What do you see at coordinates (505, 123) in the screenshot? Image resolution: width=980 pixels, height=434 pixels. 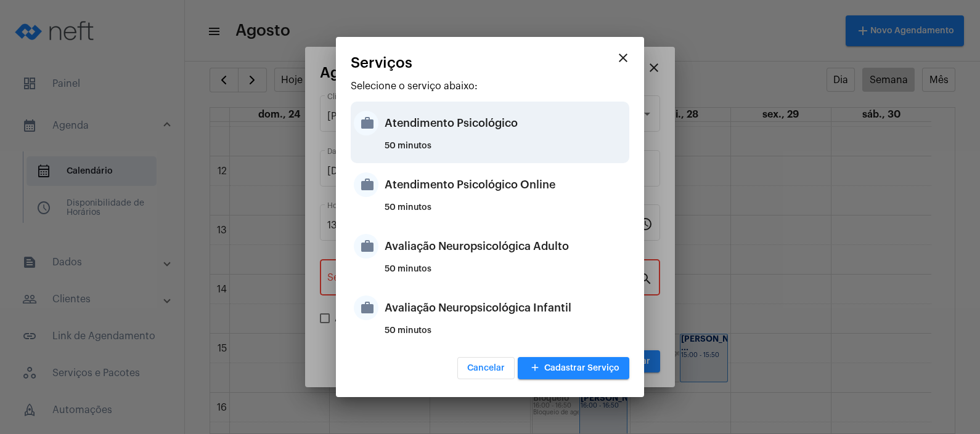 I see `div: Atendimento Psicológico` at bounding box center [505, 123].